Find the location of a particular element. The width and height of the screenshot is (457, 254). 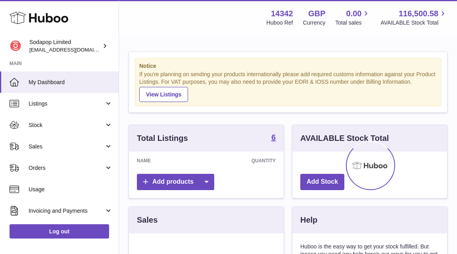

h3: Help is located at coordinates (309, 220).